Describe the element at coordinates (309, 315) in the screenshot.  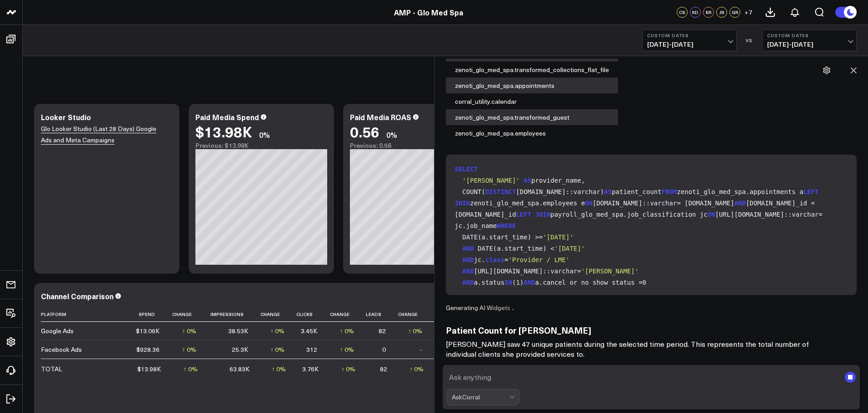
I see `th: Clicks` at that location.